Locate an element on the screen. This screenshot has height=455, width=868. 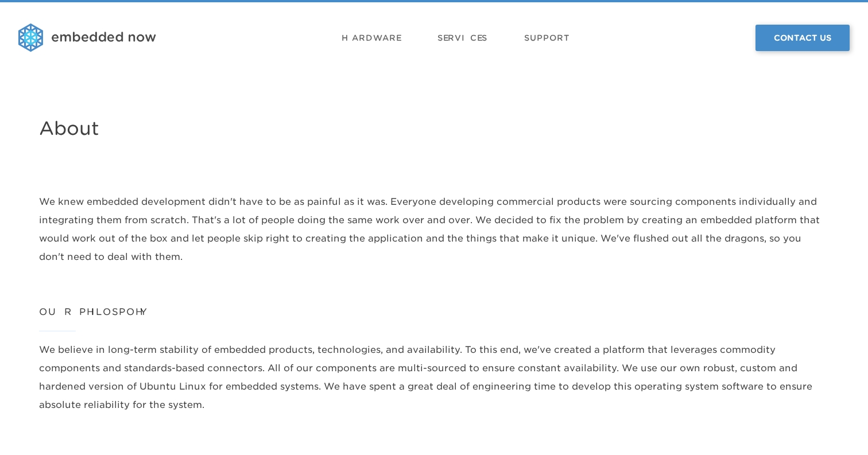
p: We believe in long-term stability of embedded products, technologies, and availability. To this e... is located at coordinates (434, 377).